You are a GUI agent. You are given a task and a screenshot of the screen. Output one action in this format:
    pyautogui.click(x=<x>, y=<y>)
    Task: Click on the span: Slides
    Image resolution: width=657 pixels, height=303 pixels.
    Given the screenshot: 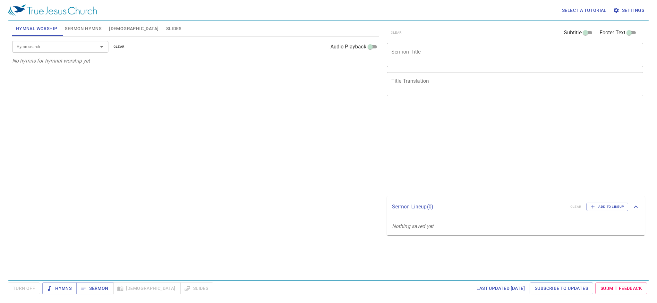 What is the action you would take?
    pyautogui.click(x=173, y=29)
    